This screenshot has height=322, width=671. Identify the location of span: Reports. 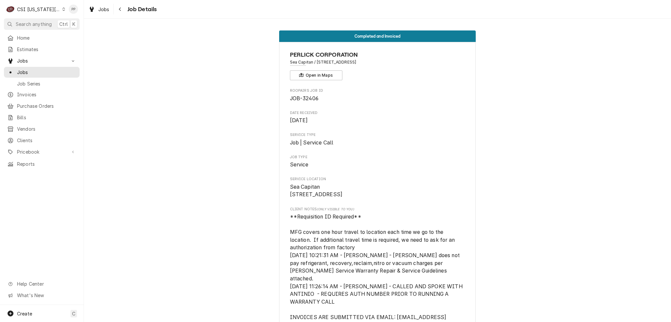
(47, 164).